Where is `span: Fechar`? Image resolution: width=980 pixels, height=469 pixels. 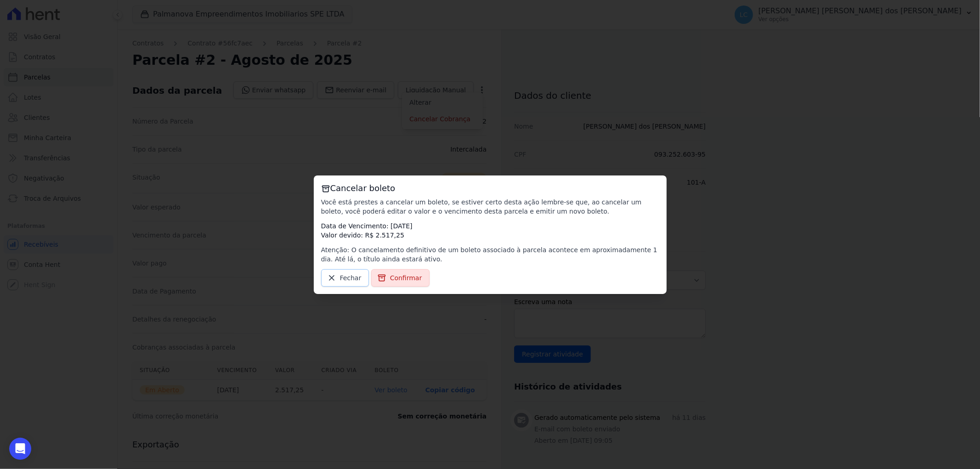 span: Fechar is located at coordinates (351, 278).